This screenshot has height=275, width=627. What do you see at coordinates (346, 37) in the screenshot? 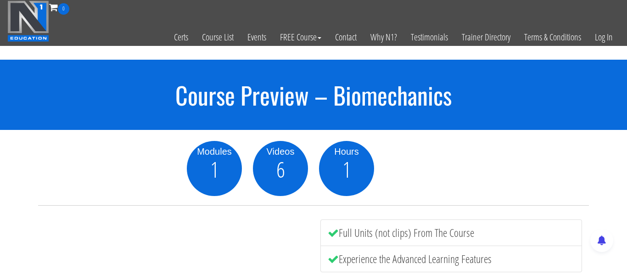
I see `a: Contact` at bounding box center [346, 37].